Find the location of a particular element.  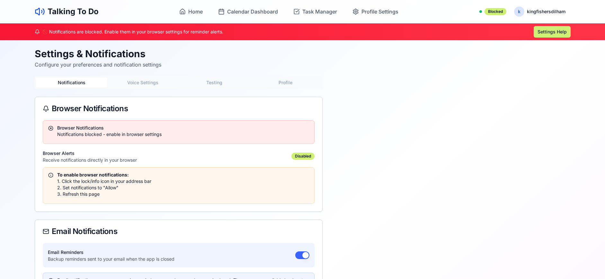

a: Navigate to Calendar Dashboard is located at coordinates (248, 12).